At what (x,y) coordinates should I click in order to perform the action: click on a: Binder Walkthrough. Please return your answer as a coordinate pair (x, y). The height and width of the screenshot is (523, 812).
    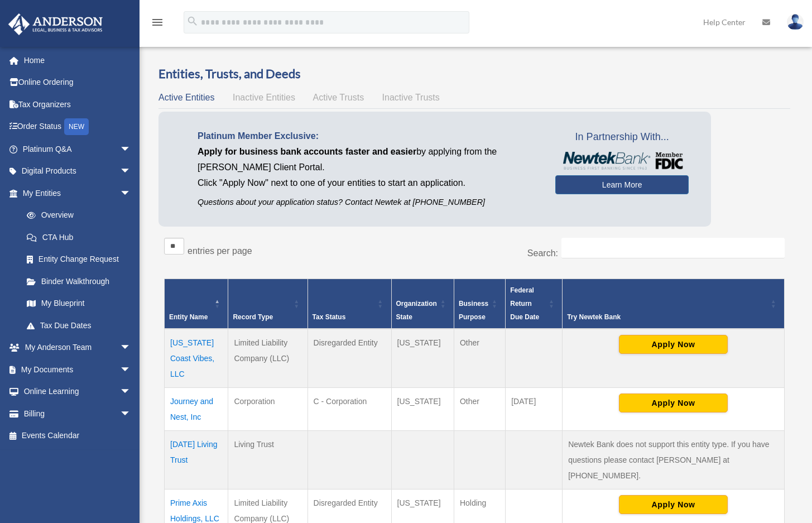
    Looking at the image, I should click on (79, 281).